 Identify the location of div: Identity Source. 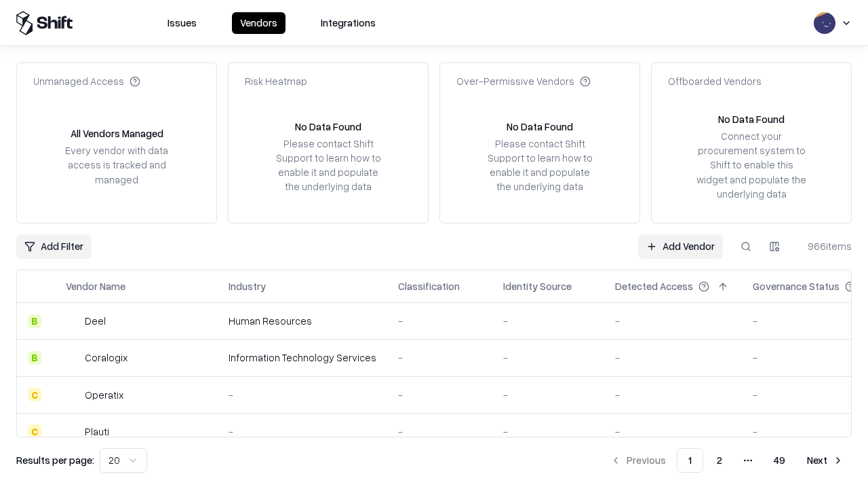
(537, 286).